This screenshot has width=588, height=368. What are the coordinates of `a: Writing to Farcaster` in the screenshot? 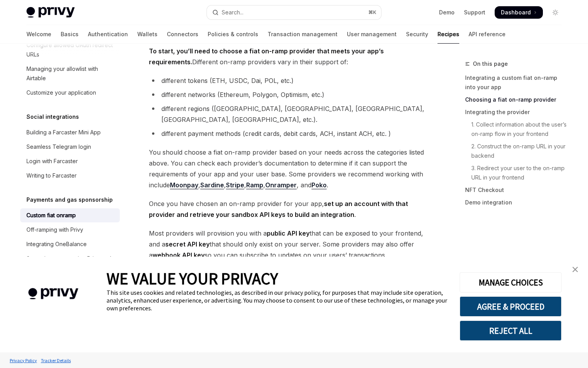 It's located at (70, 175).